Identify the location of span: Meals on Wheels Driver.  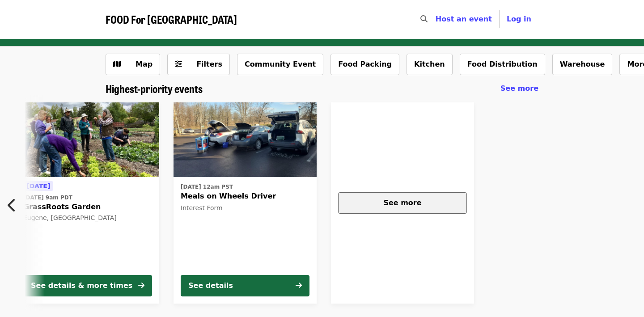
(245, 196).